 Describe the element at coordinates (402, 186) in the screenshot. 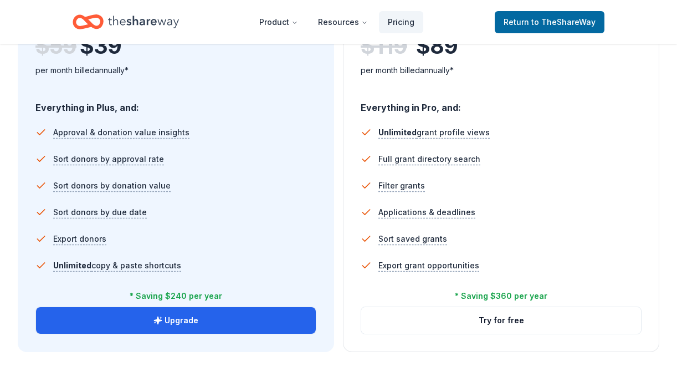

I see `span: Filter grants` at that location.